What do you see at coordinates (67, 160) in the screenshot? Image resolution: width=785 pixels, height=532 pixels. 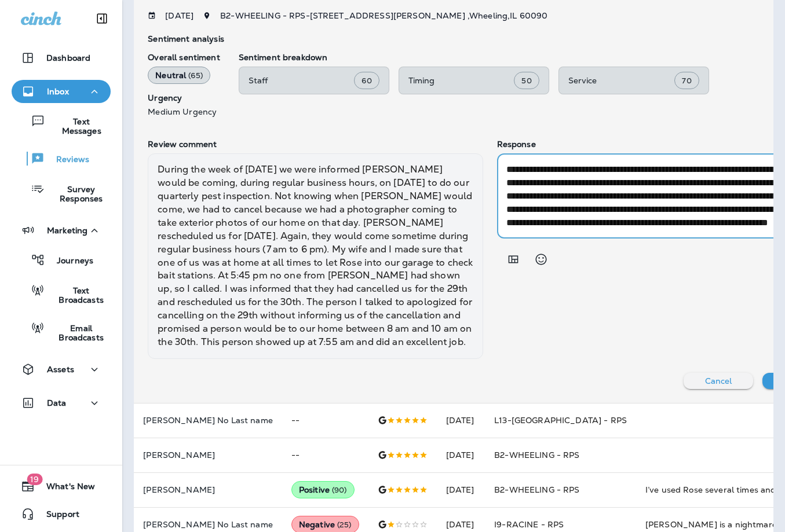 I see `p: Reviews` at bounding box center [67, 160].